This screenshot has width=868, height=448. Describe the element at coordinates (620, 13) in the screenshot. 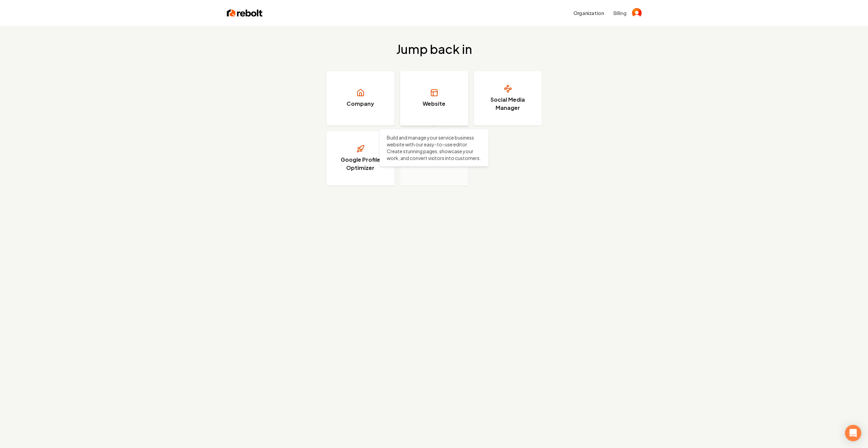

I see `button: Billing` at that location.